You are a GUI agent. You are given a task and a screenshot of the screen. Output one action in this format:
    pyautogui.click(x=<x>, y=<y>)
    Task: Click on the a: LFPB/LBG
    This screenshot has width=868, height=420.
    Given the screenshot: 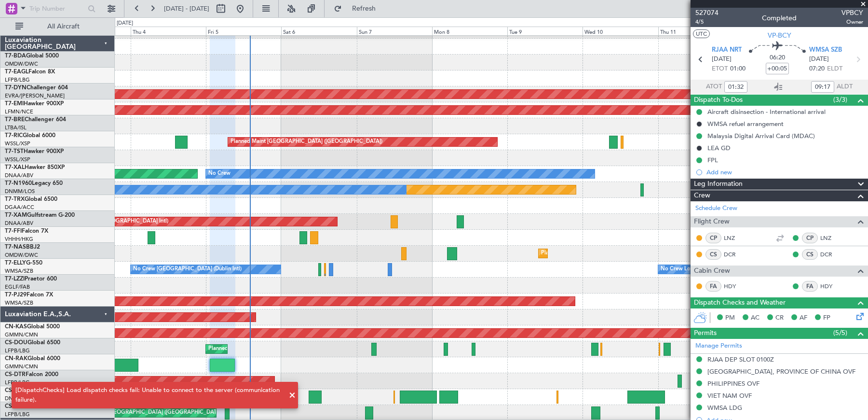 What is the action you would take?
    pyautogui.click(x=18, y=79)
    